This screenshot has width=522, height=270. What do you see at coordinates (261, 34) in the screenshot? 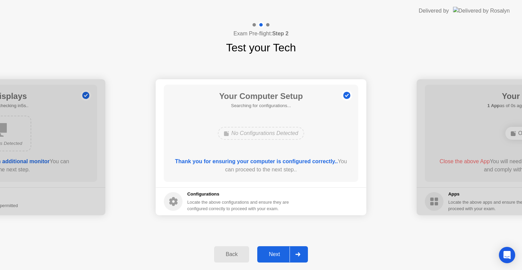
I see `h4: Exam Pre-flight:` at bounding box center [261, 34].